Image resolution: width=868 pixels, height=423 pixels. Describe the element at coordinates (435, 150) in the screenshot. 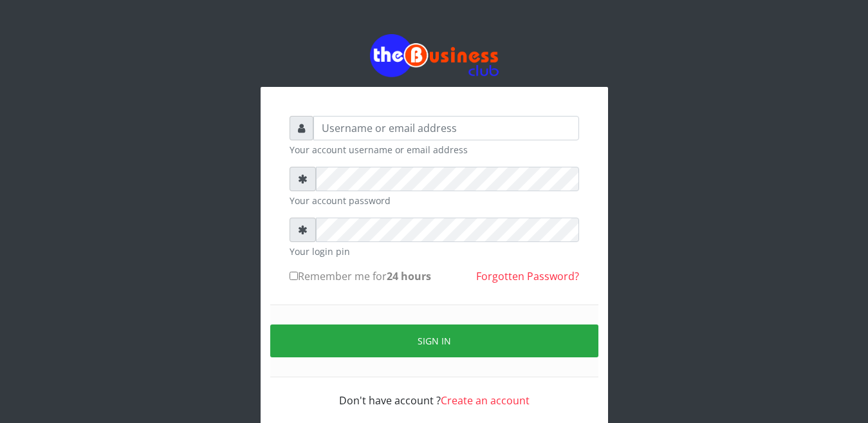

I see `small: Your account username or email address` at that location.